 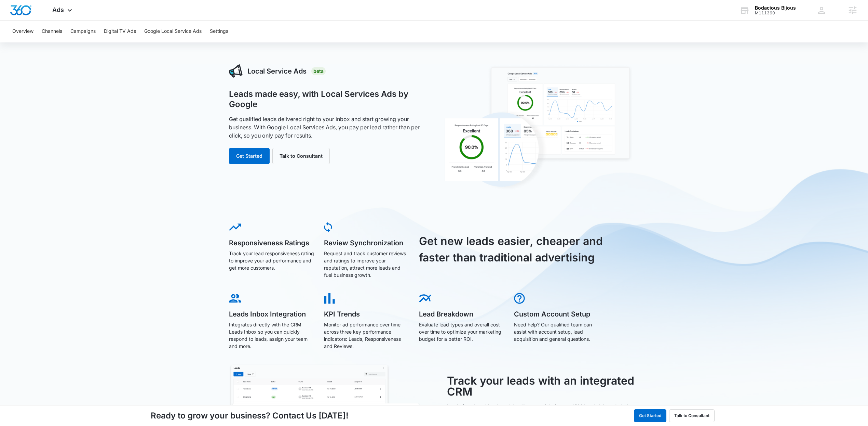 I want to click on button: Campaigns, so click(x=83, y=31).